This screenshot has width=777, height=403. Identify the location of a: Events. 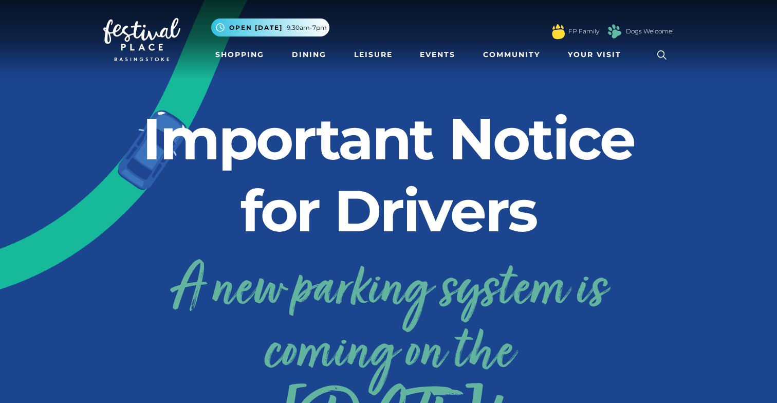
(437, 54).